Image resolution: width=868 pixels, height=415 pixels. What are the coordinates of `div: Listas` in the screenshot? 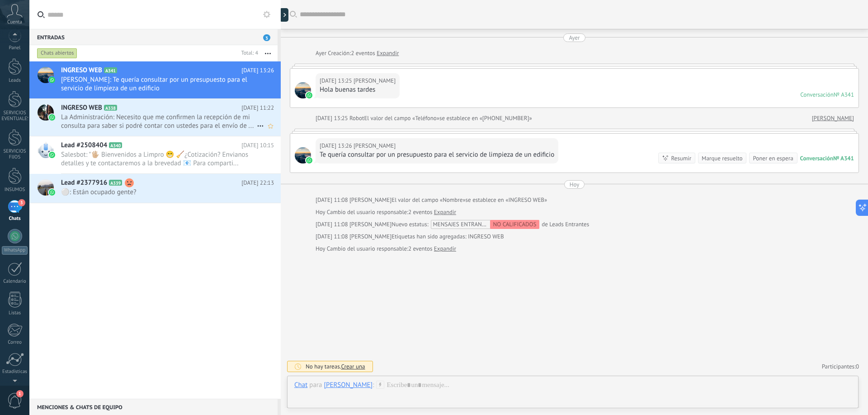 It's located at (15, 313).